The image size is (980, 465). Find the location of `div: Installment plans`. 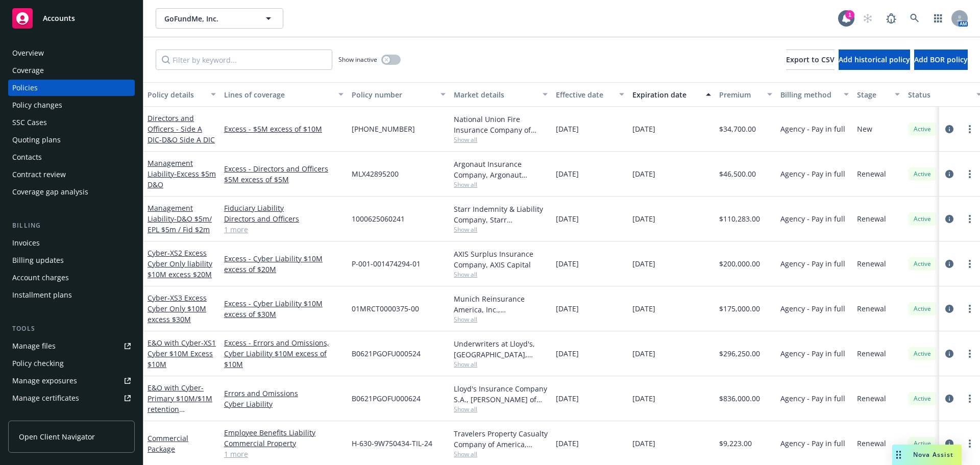

div: Installment plans is located at coordinates (42, 295).